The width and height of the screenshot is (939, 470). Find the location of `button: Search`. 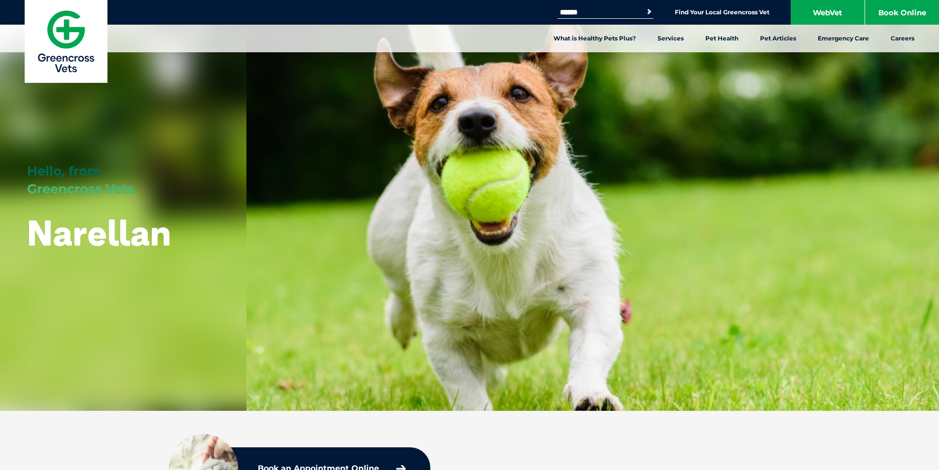

button: Search is located at coordinates (649, 12).